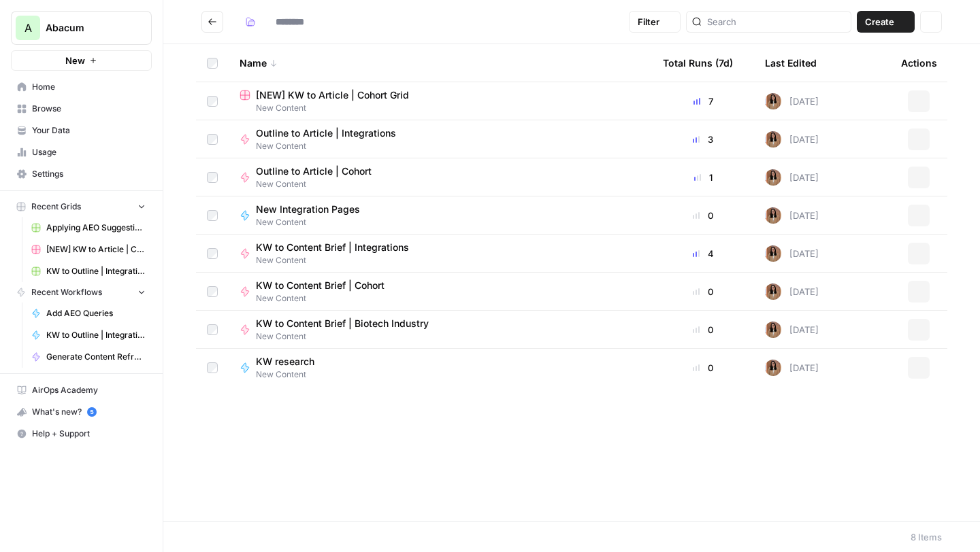 The image size is (980, 552). Describe the element at coordinates (440, 139) in the screenshot. I see `a: Outline to Article | IntegrationsNew Content` at that location.